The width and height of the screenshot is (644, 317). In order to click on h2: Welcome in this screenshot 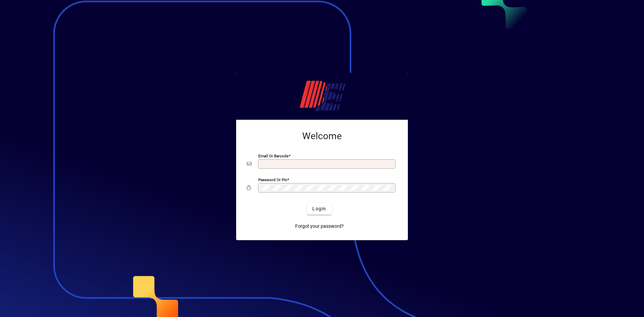, I will do `click(322, 136)`.